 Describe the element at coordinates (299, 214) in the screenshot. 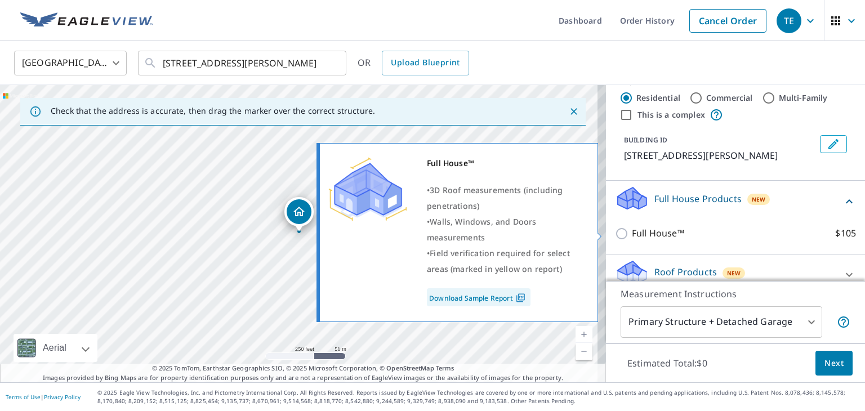

I see `div: Dropped pin, building 1, Residential property, 1111 E Dupont Rd Fort Wayne, IN 46825` at that location.